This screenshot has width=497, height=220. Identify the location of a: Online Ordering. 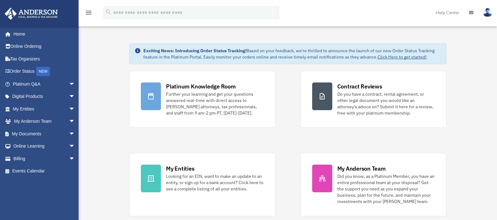
(44, 47).